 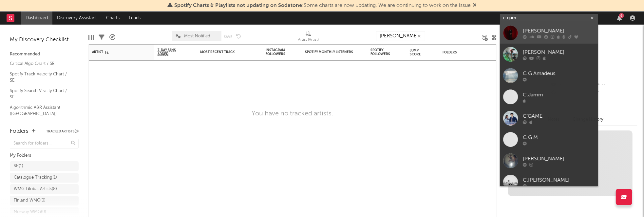 What do you see at coordinates (44, 200) in the screenshot?
I see `a: Finland WMG(0)` at bounding box center [44, 200].